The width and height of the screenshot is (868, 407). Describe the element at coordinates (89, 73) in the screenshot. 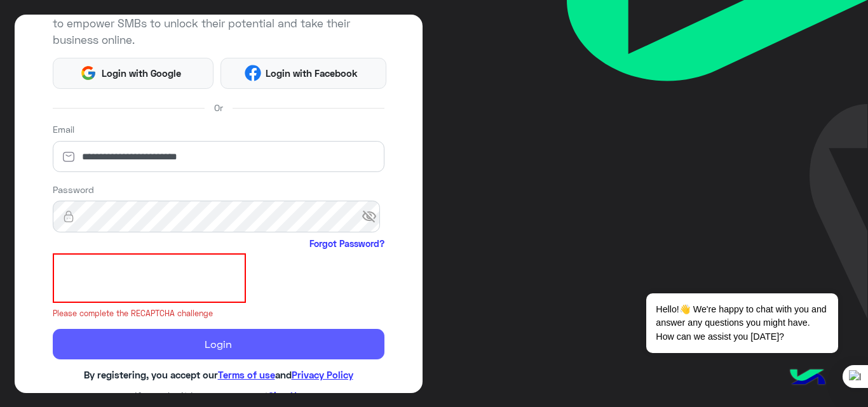

I see `img: Google` at that location.